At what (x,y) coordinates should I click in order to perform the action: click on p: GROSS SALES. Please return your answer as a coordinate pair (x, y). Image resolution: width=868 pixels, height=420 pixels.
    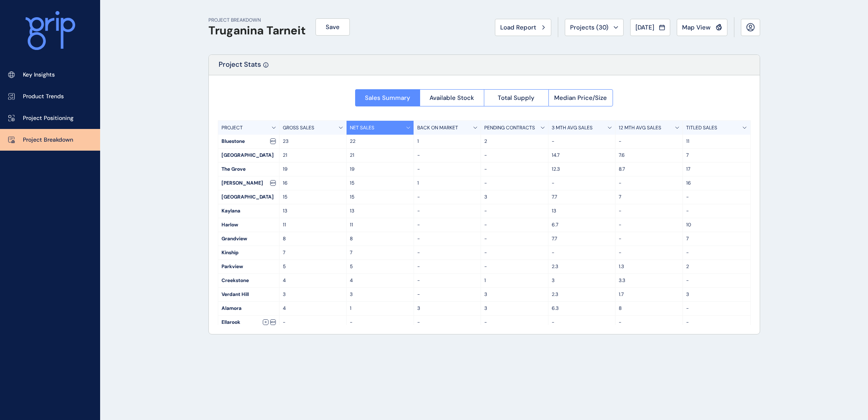
    Looking at the image, I should click on (299, 128).